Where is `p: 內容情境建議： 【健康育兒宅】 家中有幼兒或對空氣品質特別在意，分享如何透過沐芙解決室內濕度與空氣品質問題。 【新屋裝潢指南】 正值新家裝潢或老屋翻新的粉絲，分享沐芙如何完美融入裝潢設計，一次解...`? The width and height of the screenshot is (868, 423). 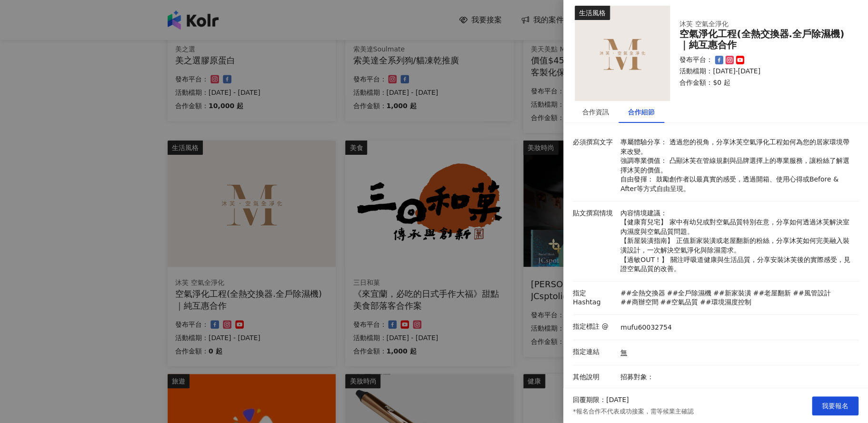 p: 內容情境建議： 【健康育兒宅】 家中有幼兒或對空氣品質特別在意，分享如何透過沐芙解決室內濕度與空氣品質問題。 【新屋裝潢指南】 正值新家裝潢或老屋翻新的粉絲，分享沐芙如何完美融入裝潢設計，一次解... is located at coordinates (737, 241).